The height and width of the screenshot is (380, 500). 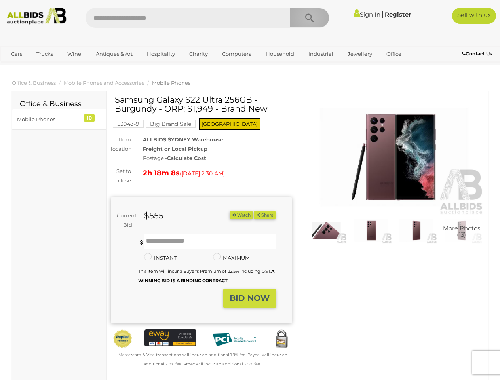 I want to click on strong: ALLBIDS SYDNEY Warehouse, so click(x=183, y=139).